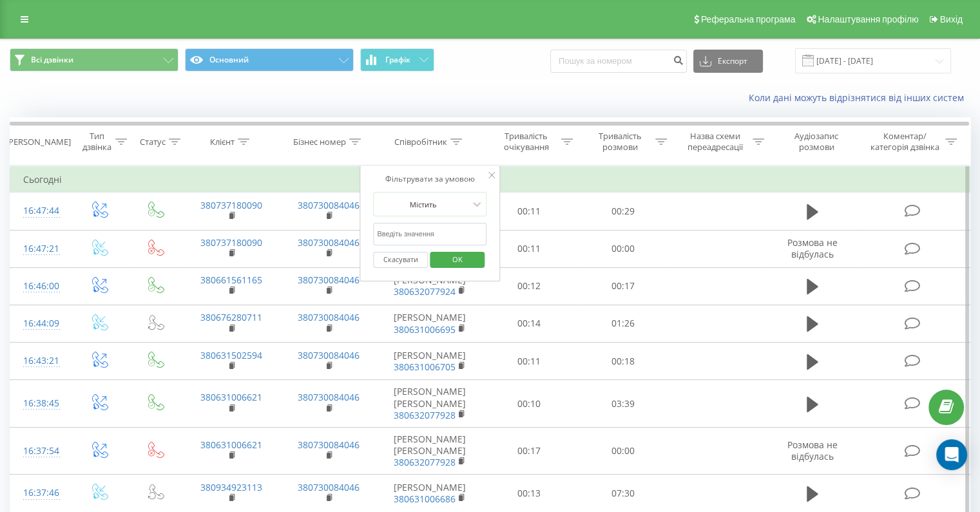 The image size is (980, 512). Describe the element at coordinates (618, 61) in the screenshot. I see `input: Пошук за номером` at that location.